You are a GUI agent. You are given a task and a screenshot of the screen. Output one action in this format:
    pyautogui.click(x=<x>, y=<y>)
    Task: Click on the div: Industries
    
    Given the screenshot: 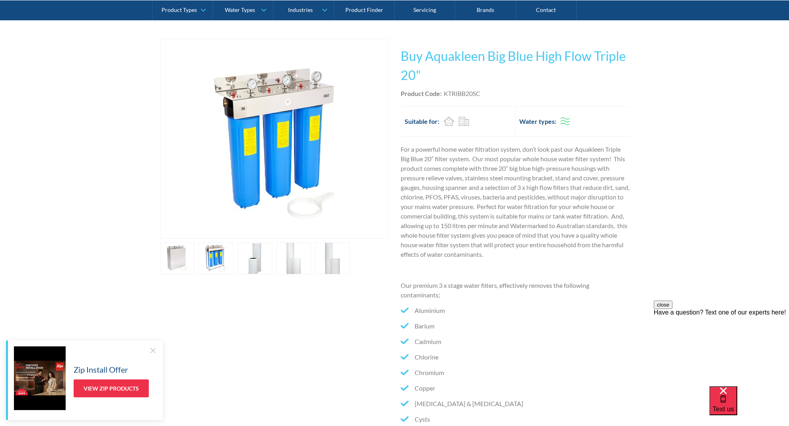 What is the action you would take?
    pyautogui.click(x=300, y=10)
    